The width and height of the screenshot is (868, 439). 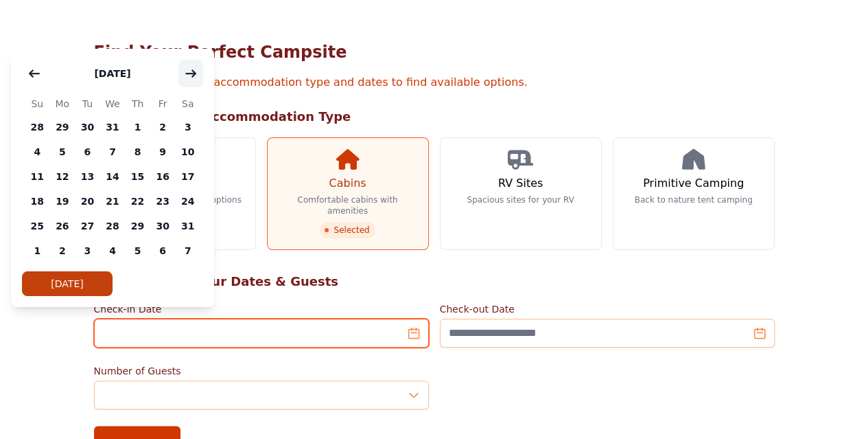 What do you see at coordinates (63, 201) in the screenshot?
I see `span: 19` at bounding box center [63, 201].